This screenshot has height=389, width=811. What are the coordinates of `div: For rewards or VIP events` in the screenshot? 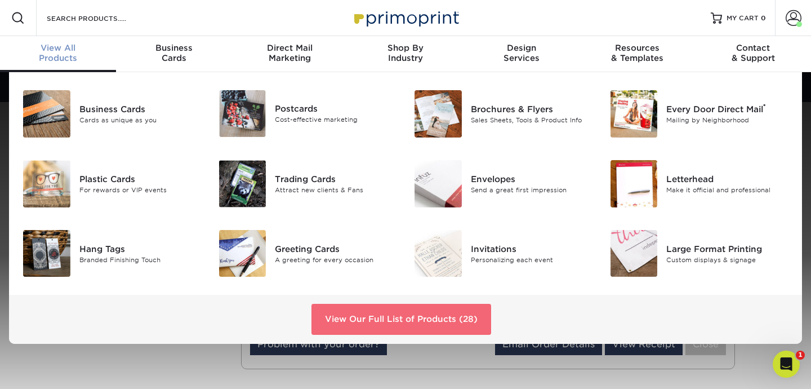 It's located at (140, 189).